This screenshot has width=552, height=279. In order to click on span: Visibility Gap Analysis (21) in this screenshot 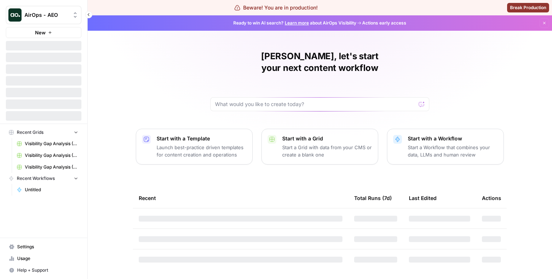, I will do `click(51, 143)`.